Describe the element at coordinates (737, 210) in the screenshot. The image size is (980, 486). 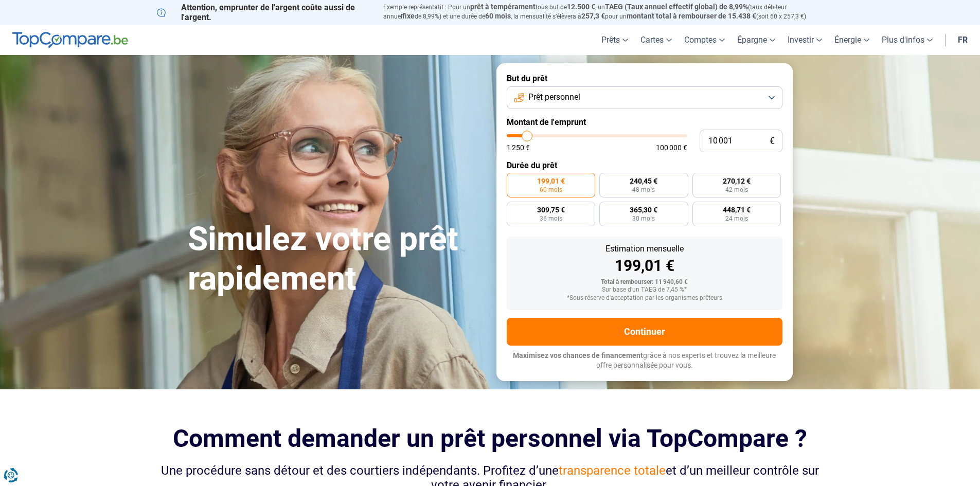
I see `span: 448,71 €` at that location.